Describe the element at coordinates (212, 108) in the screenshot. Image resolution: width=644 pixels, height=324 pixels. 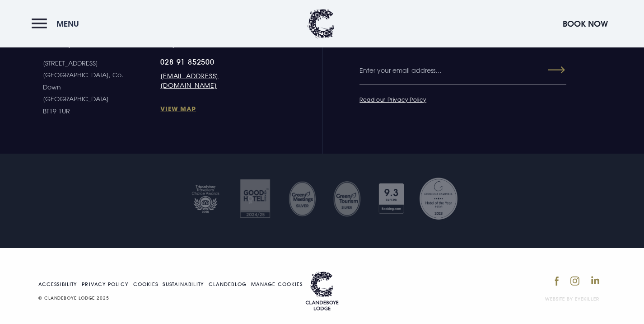
I see `a: View Map` at that location.